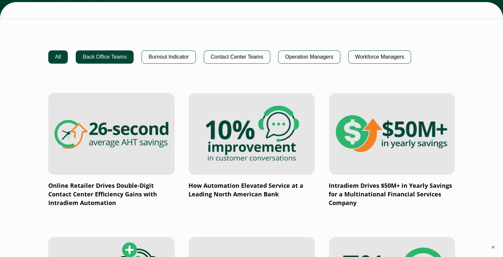 The image size is (503, 257). What do you see at coordinates (58, 57) in the screenshot?
I see `button: All` at bounding box center [58, 57].